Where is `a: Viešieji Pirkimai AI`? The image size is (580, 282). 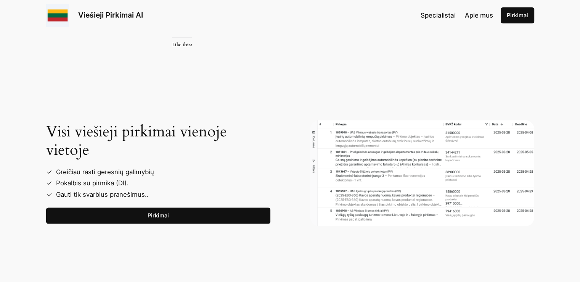
a: Viešieji Pirkimai AI is located at coordinates (111, 15).